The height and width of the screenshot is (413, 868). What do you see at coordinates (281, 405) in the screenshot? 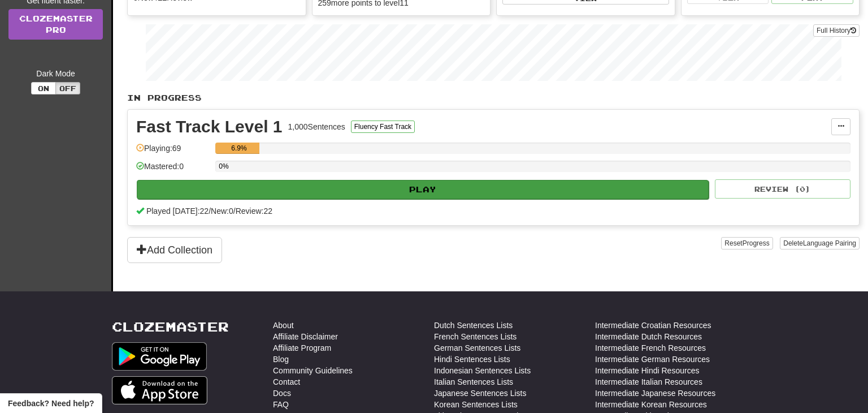
I see `a: FAQ` at bounding box center [281, 405].